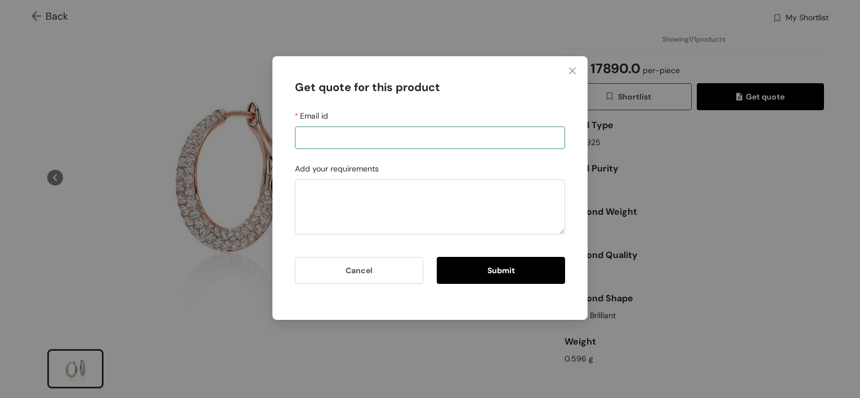 The image size is (860, 398). Describe the element at coordinates (311, 116) in the screenshot. I see `label: Email id` at that location.